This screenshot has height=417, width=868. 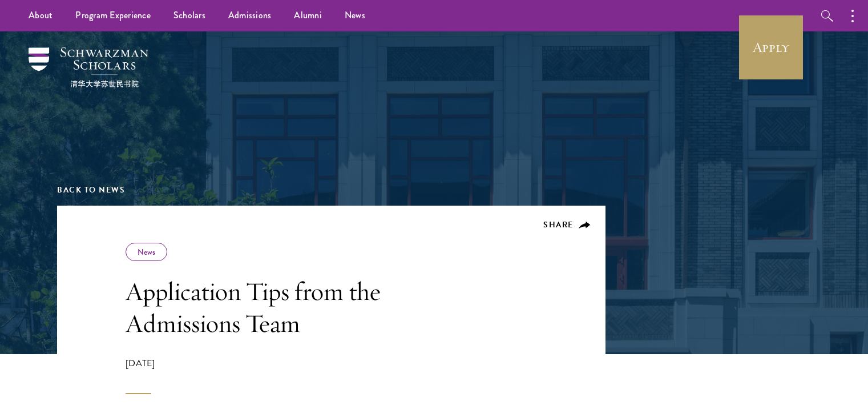 What do you see at coordinates (771, 47) in the screenshot?
I see `a: Apply` at bounding box center [771, 47].